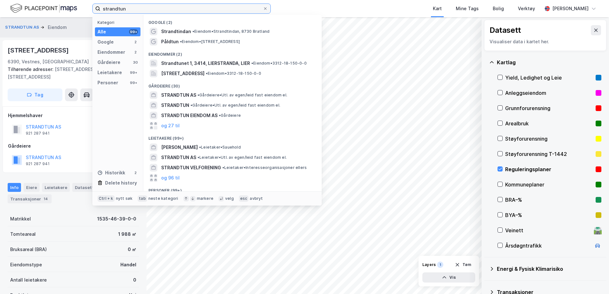  I want to click on div: Eiendomstype, so click(26, 265).